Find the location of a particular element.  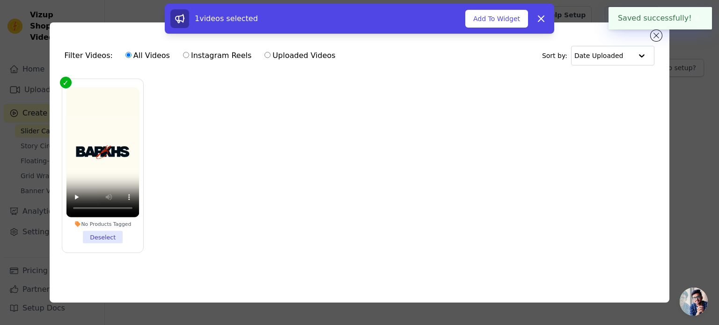

button: Close is located at coordinates (697, 18).